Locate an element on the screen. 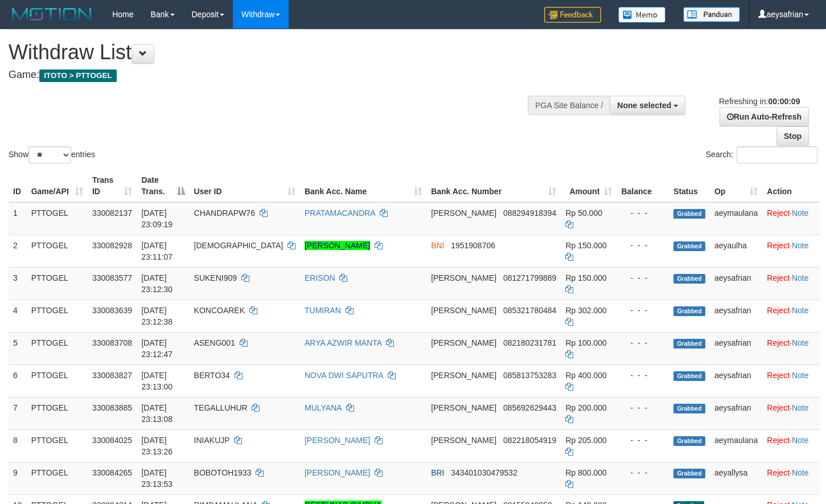  th: Balance is located at coordinates (643, 186).